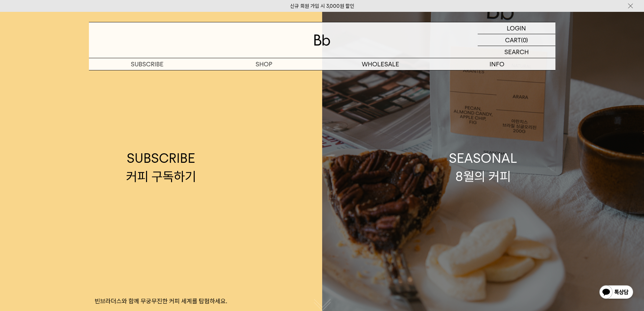 Image resolution: width=644 pixels, height=311 pixels. What do you see at coordinates (161, 167) in the screenshot?
I see `div: SUBSCRIBE 커피 구독하기` at bounding box center [161, 167].